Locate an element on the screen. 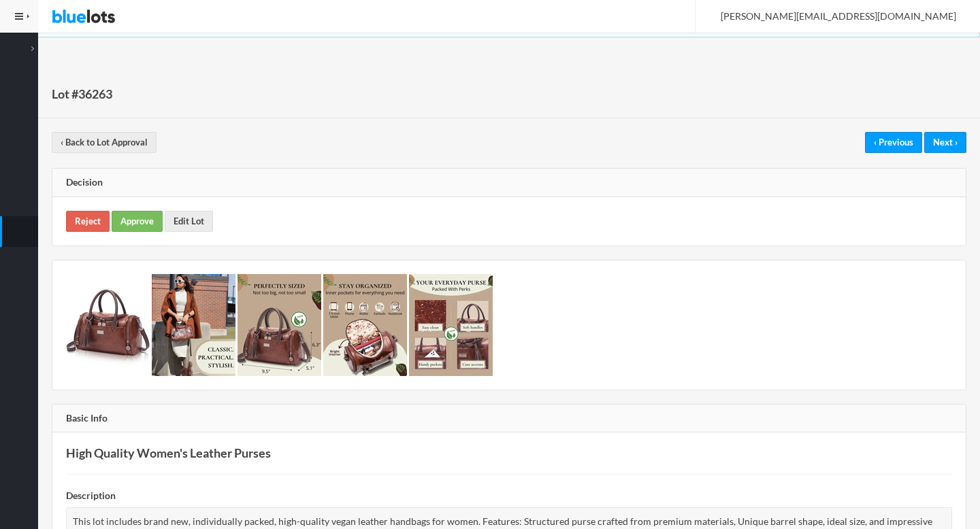  img: 6fa012fd-2736-4e25-bb38-a6a176aaf84b-1738987257.jpg is located at coordinates (279, 325).